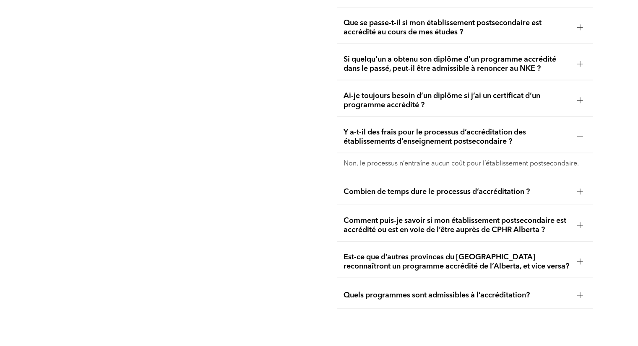  What do you see at coordinates (449, 64) in the screenshot?
I see `font: Si quelqu'un a obtenu son diplôme d'un programme accrédité dans le passé, peut-il être admissible...` at bounding box center [449, 64].